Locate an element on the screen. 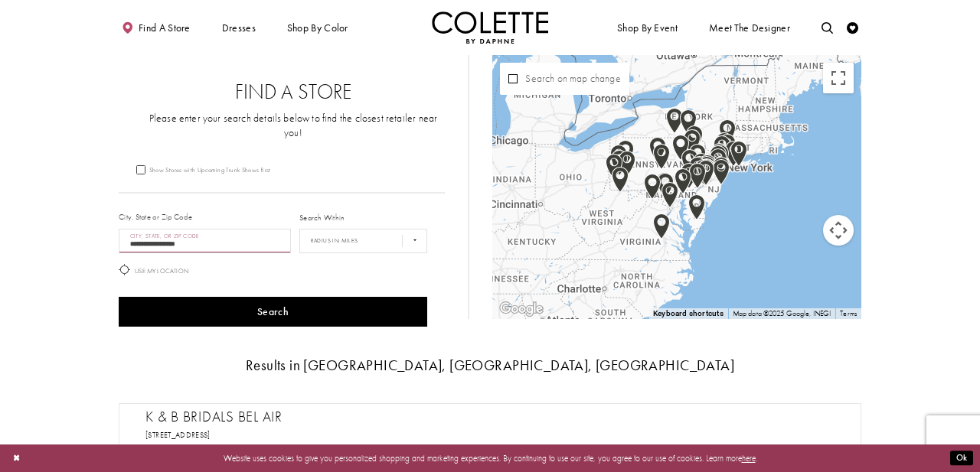  img: Google Image #73 is located at coordinates (692, 143).